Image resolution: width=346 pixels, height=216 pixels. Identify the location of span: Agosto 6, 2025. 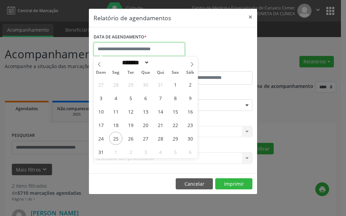
(145, 98).